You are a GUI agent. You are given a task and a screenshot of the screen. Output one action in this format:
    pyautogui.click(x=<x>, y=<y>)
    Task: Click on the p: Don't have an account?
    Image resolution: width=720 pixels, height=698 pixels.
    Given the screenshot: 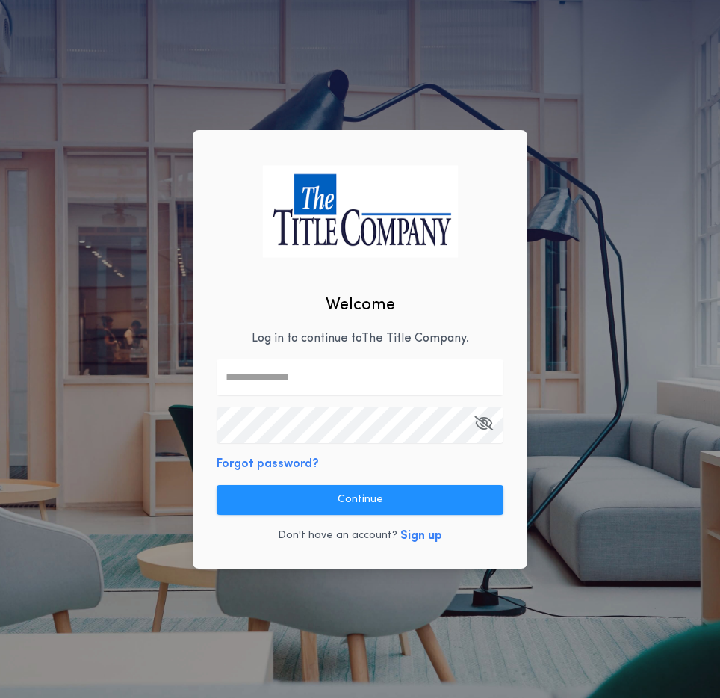 What is the action you would take?
    pyautogui.click(x=338, y=536)
    